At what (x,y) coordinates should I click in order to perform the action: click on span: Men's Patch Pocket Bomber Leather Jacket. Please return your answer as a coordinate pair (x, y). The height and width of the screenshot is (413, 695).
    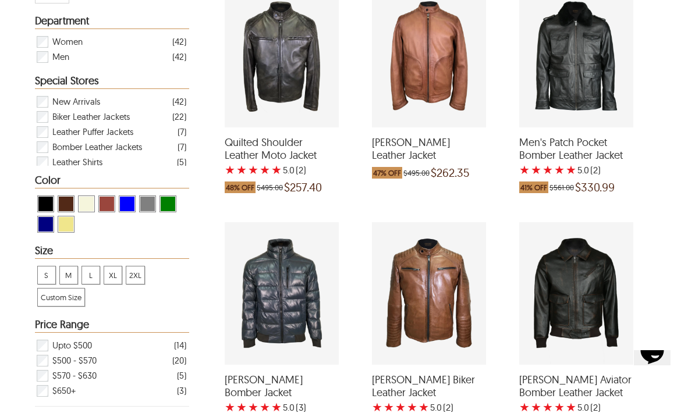
    Looking at the image, I should click on (576, 148).